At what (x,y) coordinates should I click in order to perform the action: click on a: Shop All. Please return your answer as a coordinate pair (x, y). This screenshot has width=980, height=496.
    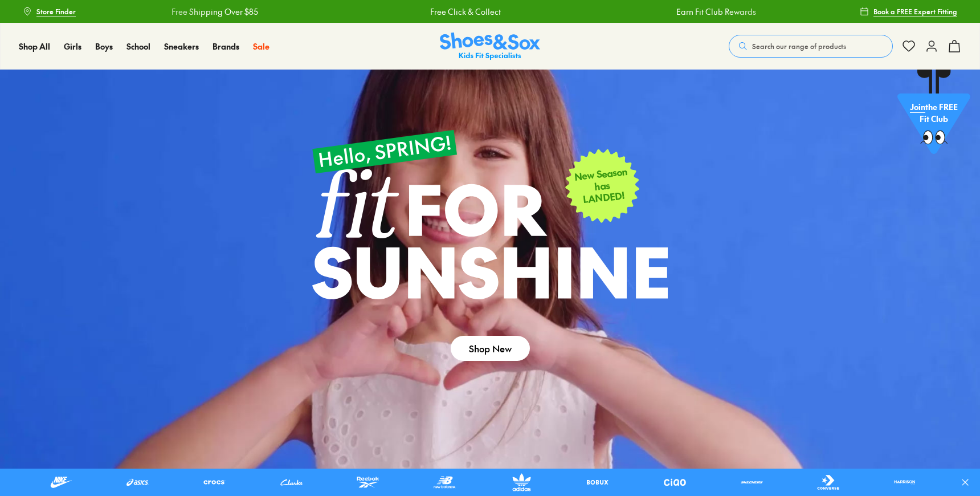
    Looking at the image, I should click on (34, 46).